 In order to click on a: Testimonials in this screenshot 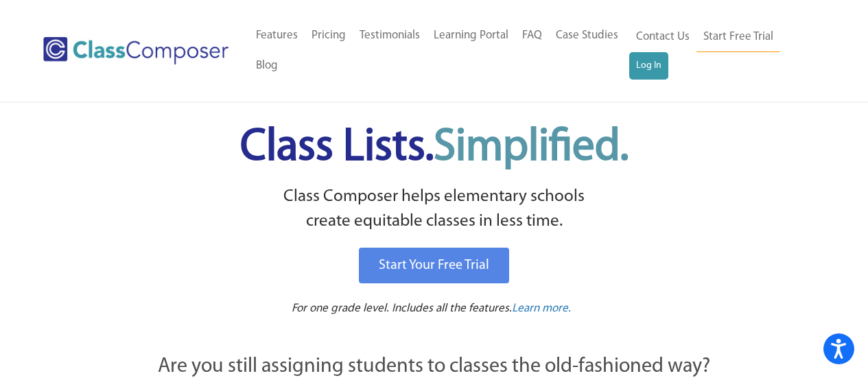, I will do `click(390, 36)`.